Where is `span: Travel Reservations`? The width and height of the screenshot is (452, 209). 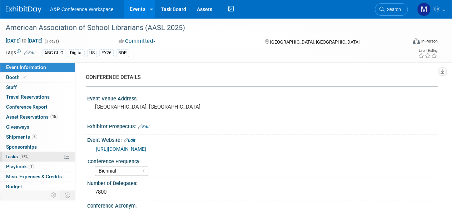
span: Travel Reservations is located at coordinates (28, 97).